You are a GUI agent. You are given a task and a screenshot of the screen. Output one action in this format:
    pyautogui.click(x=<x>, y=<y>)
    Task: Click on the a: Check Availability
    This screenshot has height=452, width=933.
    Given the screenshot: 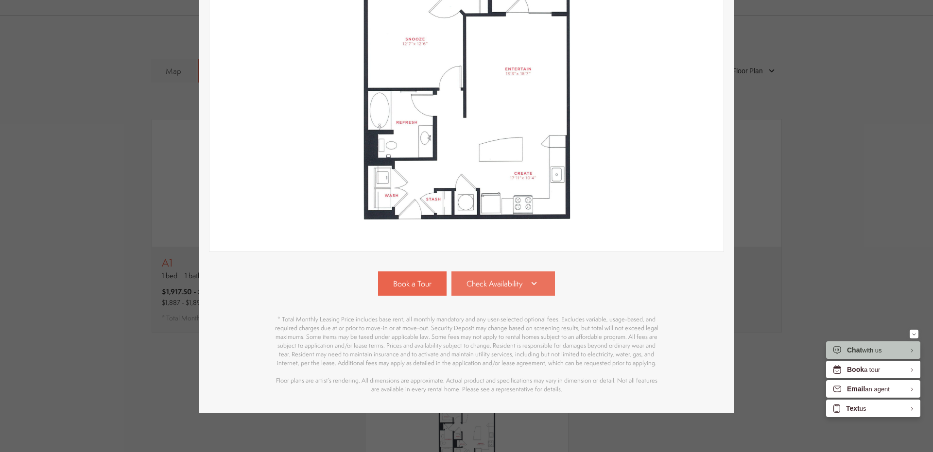 What is the action you would take?
    pyautogui.click(x=503, y=284)
    